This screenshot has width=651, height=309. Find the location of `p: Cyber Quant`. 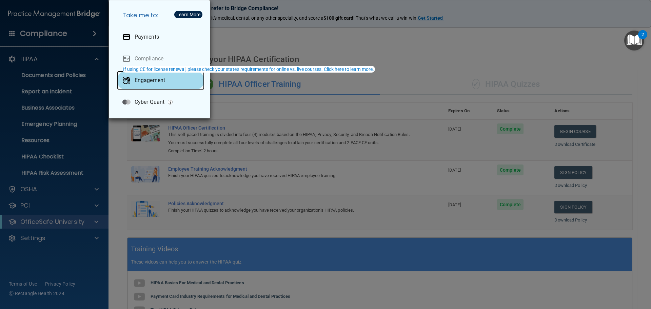

p: Cyber Quant is located at coordinates (149, 102).